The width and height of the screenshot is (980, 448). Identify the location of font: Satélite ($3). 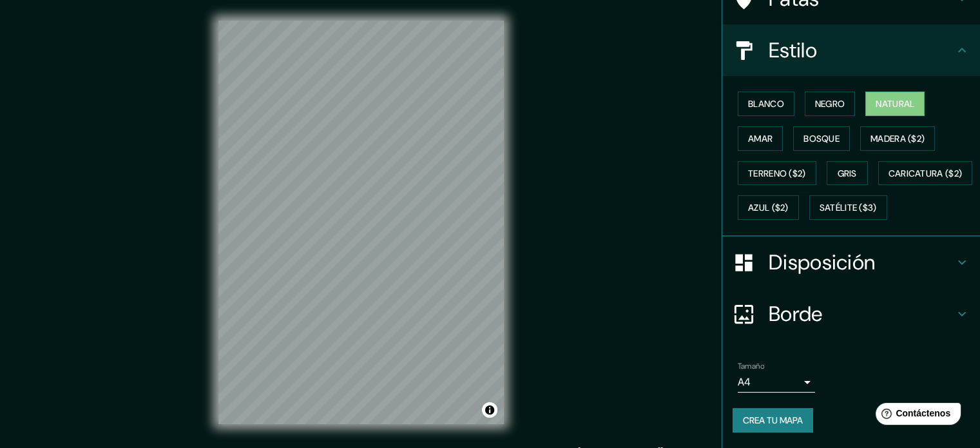
(848, 208).